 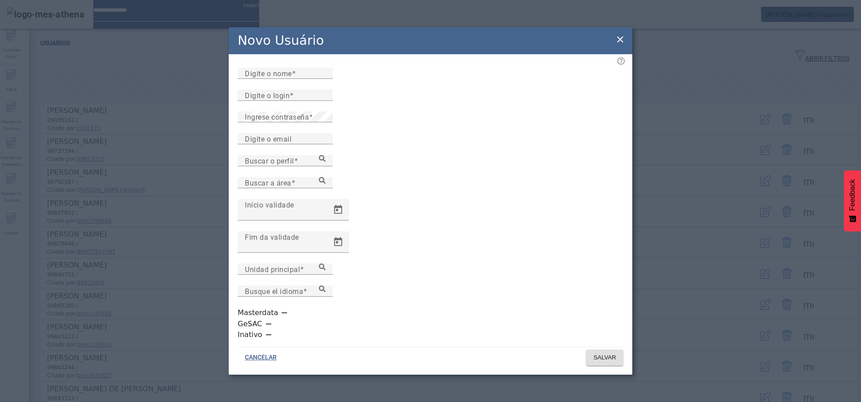 What do you see at coordinates (260, 358) in the screenshot?
I see `span: CANCELAR` at bounding box center [260, 358].